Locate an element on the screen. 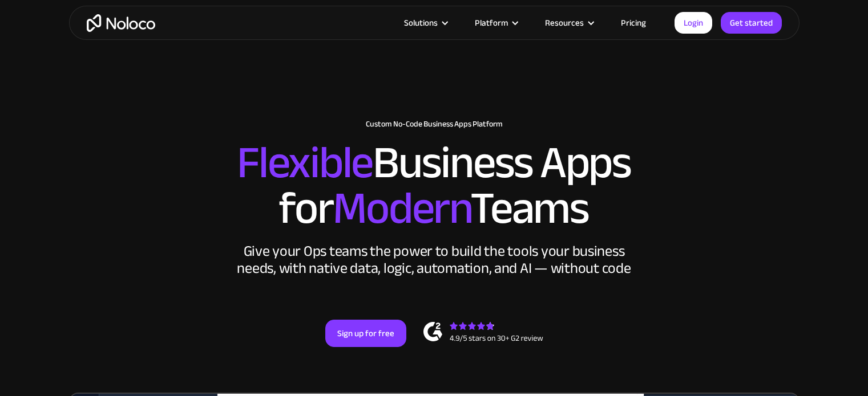  a: Sign up for free is located at coordinates (366, 333).